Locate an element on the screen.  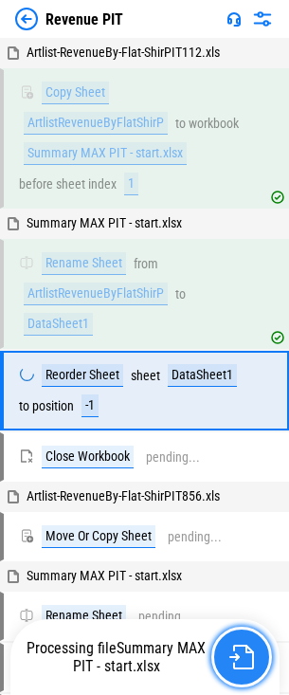
div: from is located at coordinates (146, 264).